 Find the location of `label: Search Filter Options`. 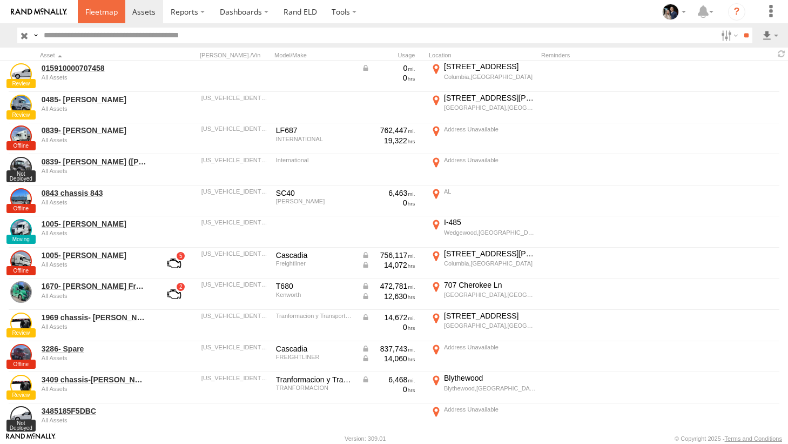

label: Search Filter Options is located at coordinates (728, 35).